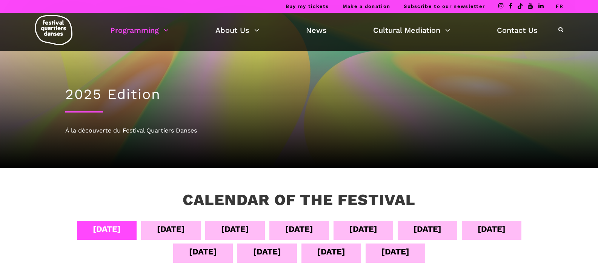  I want to click on a: Cultural Mediation, so click(411, 30).